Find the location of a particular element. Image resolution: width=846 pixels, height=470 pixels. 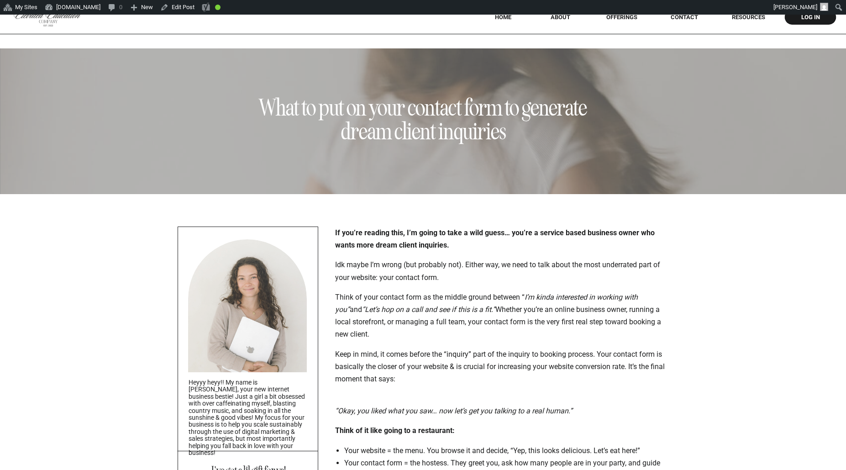

p: Idk maybe I’m wrong (but probably not). Either way, we need to talk about the most underrated par... is located at coordinates (500, 271).